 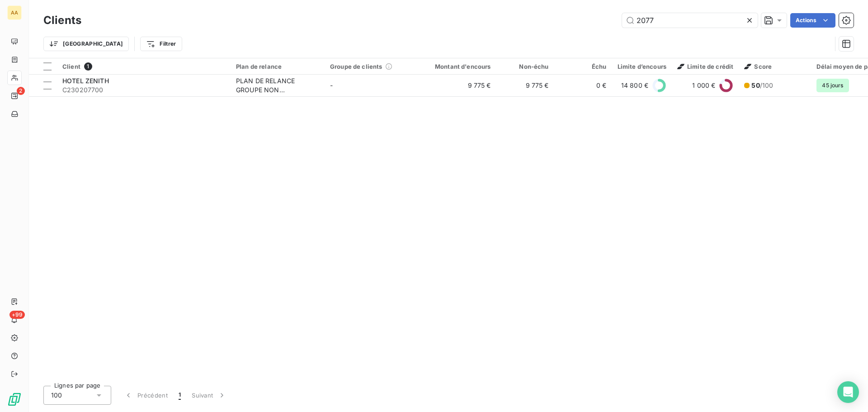 What do you see at coordinates (849, 393) in the screenshot?
I see `div: Open Intercom Messenger` at bounding box center [849, 393].